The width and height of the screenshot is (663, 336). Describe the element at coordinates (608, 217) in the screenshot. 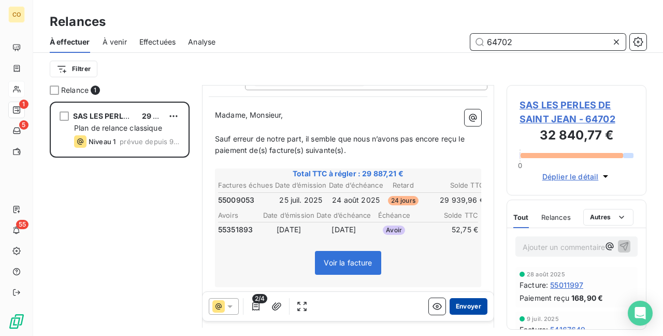

I see `button: Autres` at that location.